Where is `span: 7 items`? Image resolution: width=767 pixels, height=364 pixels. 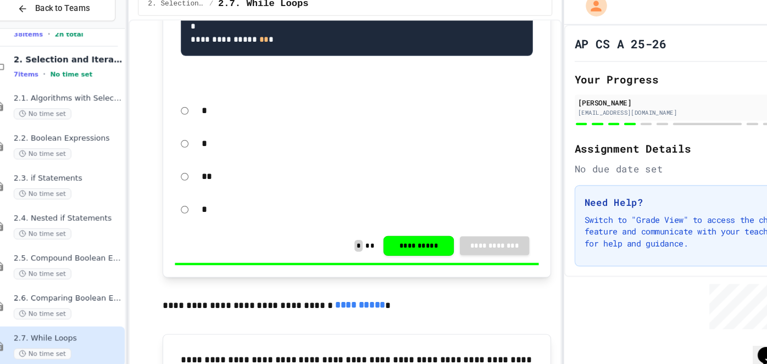 span: 7 items is located at coordinates (42, 81).